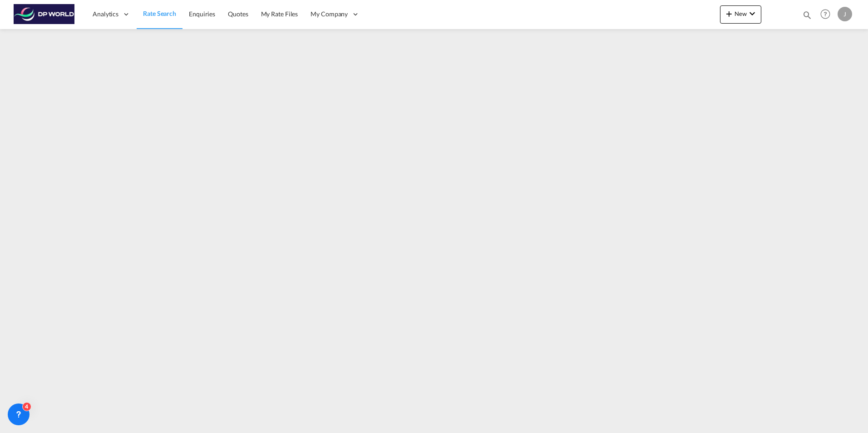 The height and width of the screenshot is (433, 868). I want to click on span: Help, so click(825, 14).